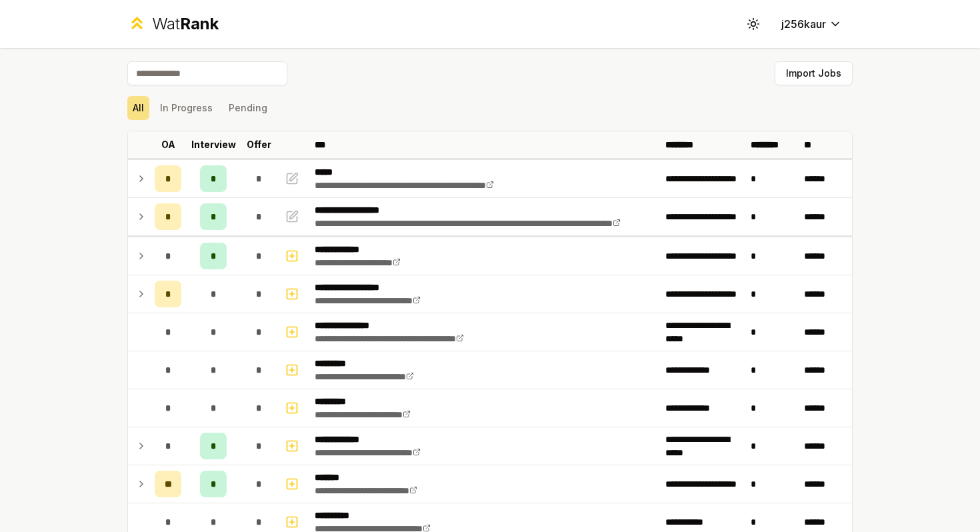 The width and height of the screenshot is (980, 532). I want to click on button: Pending, so click(248, 108).